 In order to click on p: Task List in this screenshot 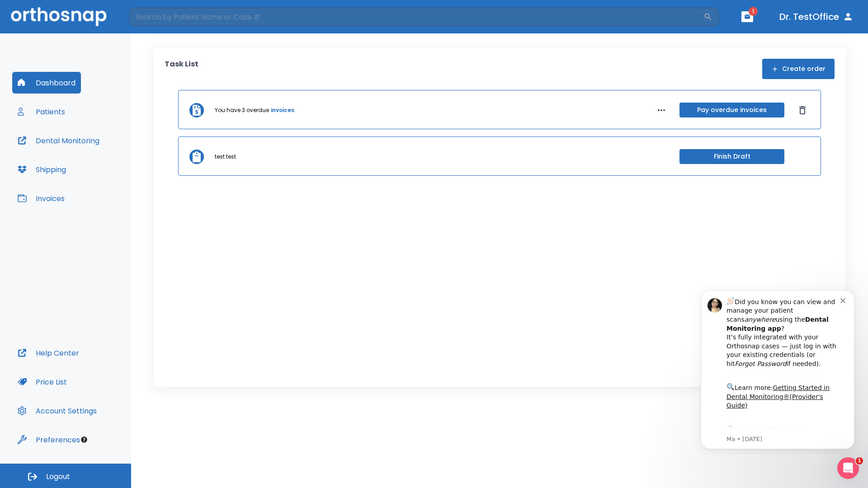, I will do `click(182, 69)`.